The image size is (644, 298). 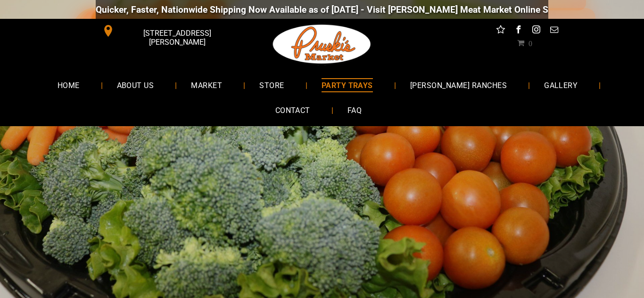 What do you see at coordinates (501, 31) in the screenshot?
I see `a: Social network` at bounding box center [501, 31].